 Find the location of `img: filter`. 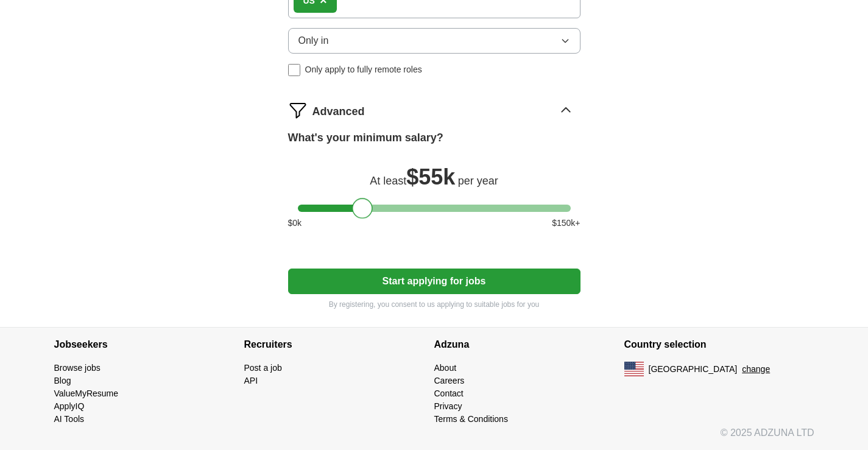

img: filter is located at coordinates (298, 111).